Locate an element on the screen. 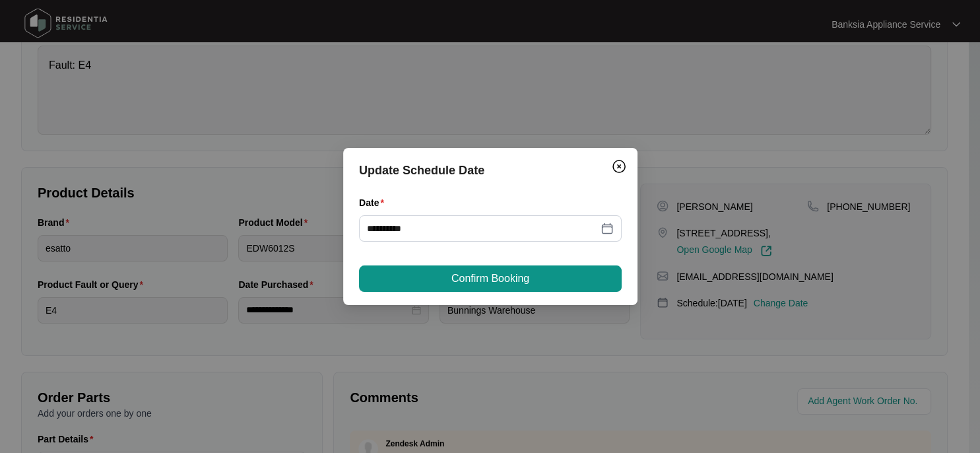 This screenshot has height=453, width=980. input: Date is located at coordinates (483, 229).